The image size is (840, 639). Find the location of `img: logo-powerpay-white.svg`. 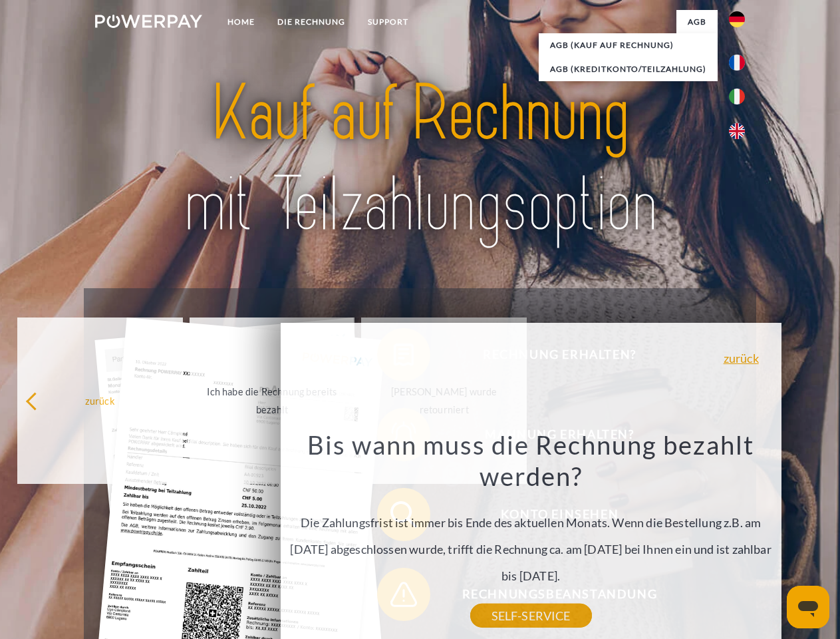

img: logo-powerpay-white.svg is located at coordinates (148, 21).